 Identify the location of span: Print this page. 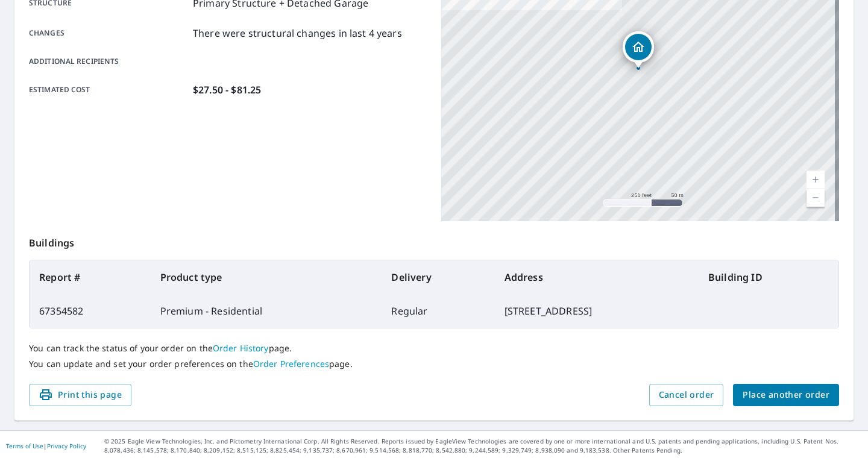
(80, 395).